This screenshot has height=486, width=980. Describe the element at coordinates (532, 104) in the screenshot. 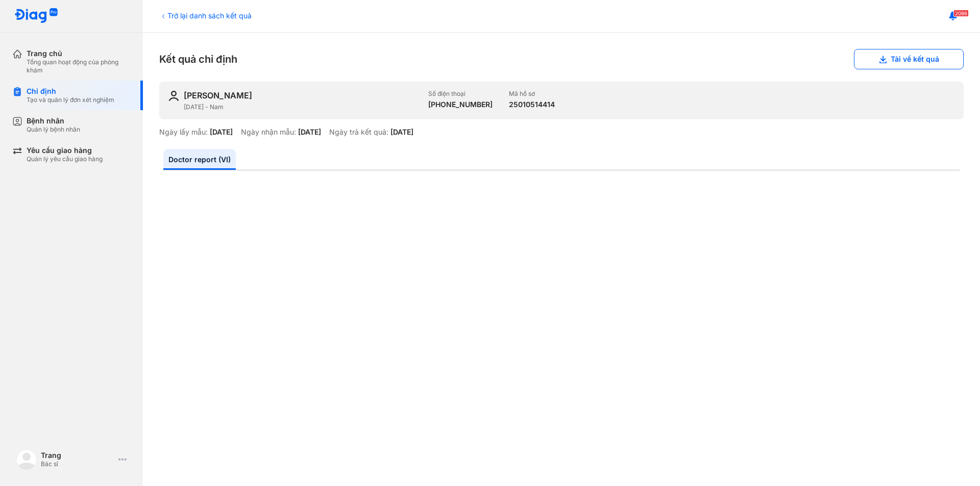

I see `div: 25010514414` at that location.